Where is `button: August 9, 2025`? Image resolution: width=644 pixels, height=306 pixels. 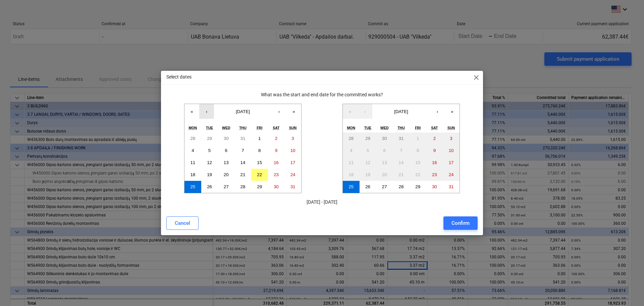 button: August 9, 2025 is located at coordinates (435, 151).